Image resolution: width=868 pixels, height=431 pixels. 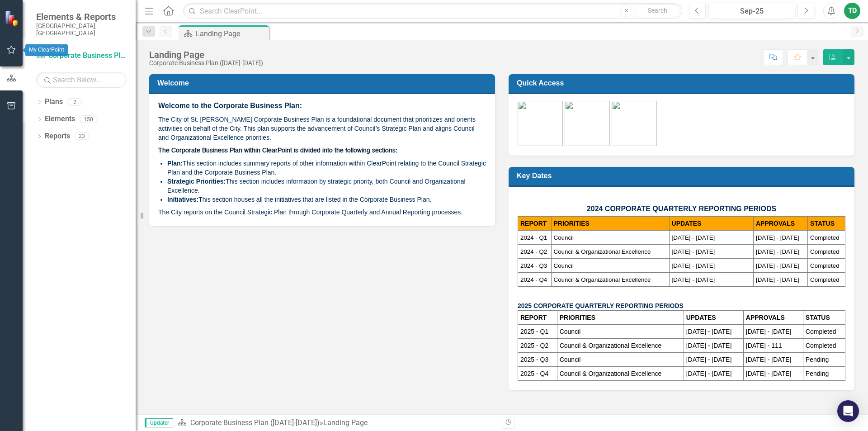 What do you see at coordinates (683, 176) in the screenshot?
I see `h3: Key Dates` at bounding box center [683, 176].